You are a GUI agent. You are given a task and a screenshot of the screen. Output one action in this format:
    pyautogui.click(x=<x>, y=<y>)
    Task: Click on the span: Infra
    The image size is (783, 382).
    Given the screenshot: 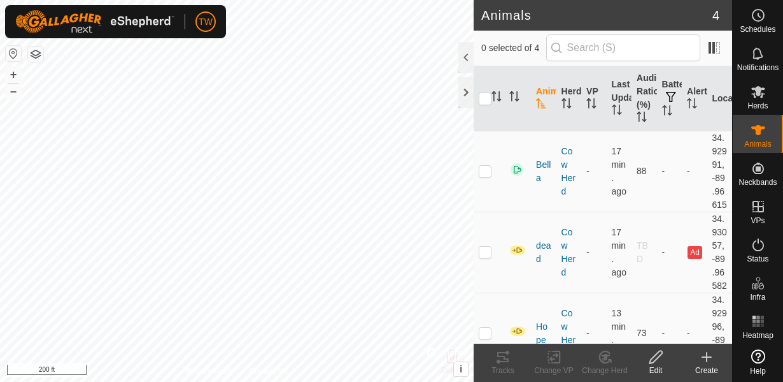 What is the action you would take?
    pyautogui.click(x=758, y=297)
    